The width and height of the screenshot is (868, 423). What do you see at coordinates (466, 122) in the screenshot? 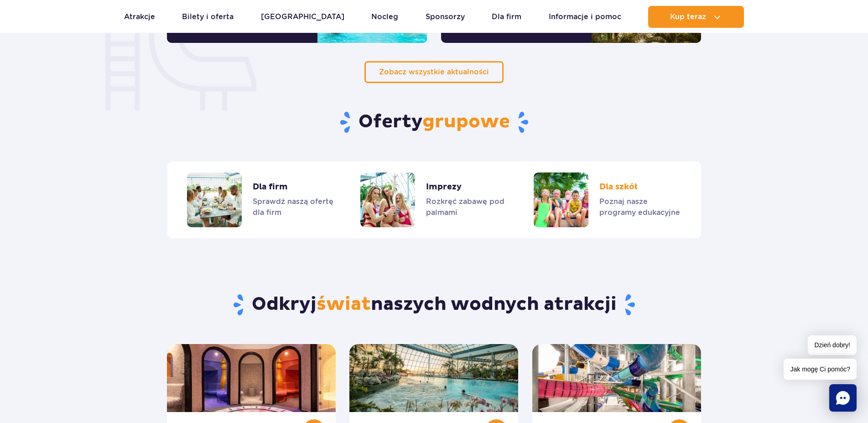
I see `span: grupowe` at bounding box center [466, 122].